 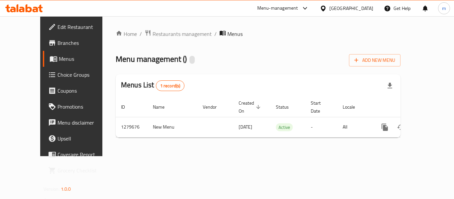 I want to click on span: Branches, so click(x=84, y=43).